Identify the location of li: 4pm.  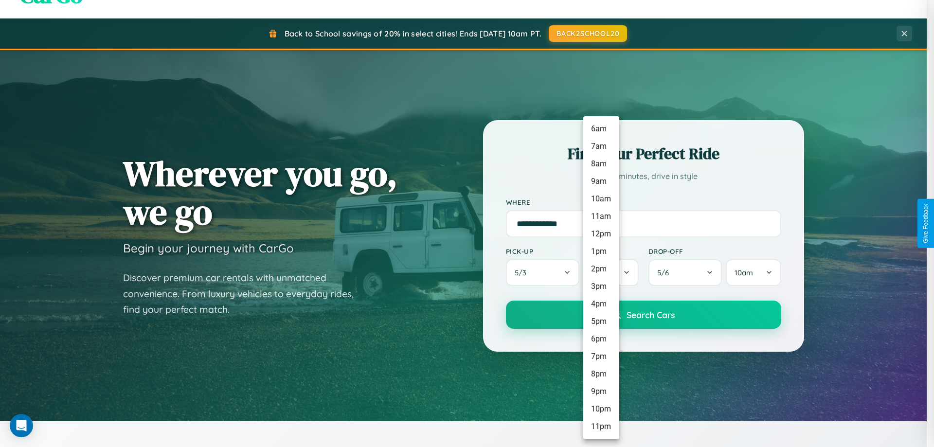
(601, 304).